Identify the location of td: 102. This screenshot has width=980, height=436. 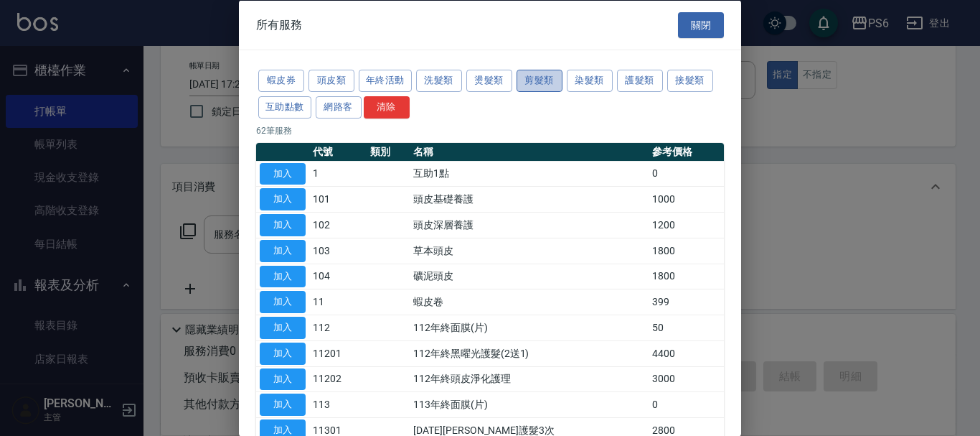
(337, 225).